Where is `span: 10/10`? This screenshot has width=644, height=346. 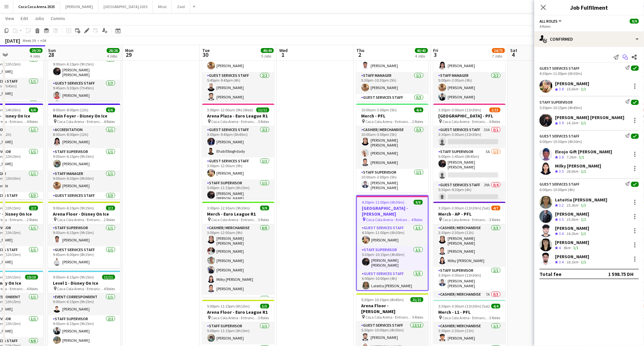
span: 10/10 is located at coordinates (31, 277).